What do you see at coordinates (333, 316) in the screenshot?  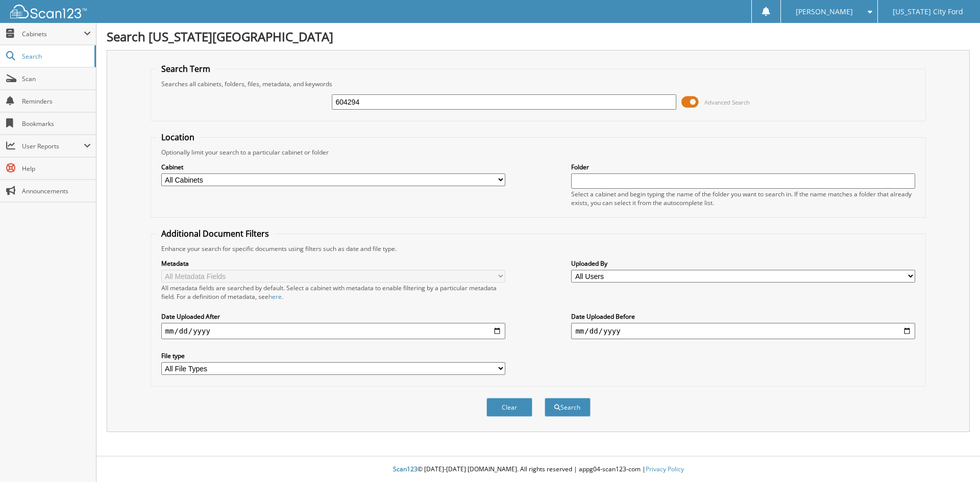 I see `label: Date Uploaded After` at bounding box center [333, 316].